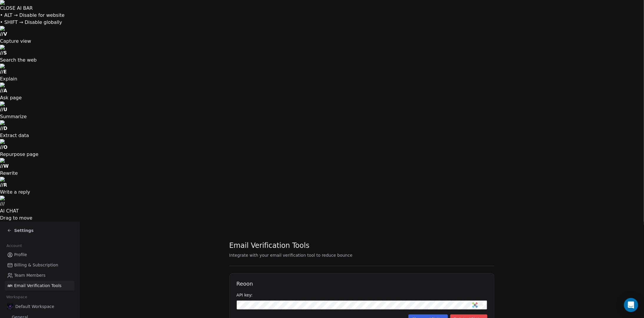  Describe the element at coordinates (21, 231) in the screenshot. I see `a: Settings` at that location.